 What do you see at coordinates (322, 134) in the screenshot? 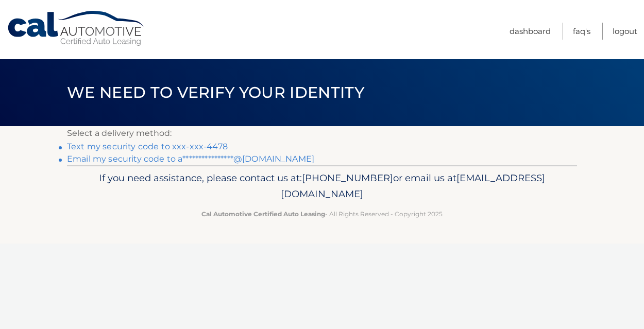
I see `p: Select a delivery method:` at bounding box center [322, 134].